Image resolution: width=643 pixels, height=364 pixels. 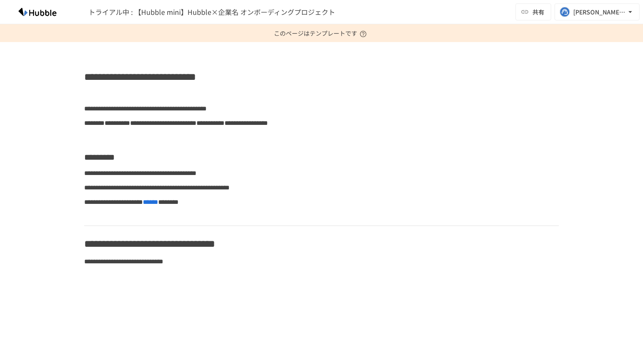 What do you see at coordinates (38, 12) in the screenshot?
I see `img: HzDRNkGCf7KYO4GfwKnzITak6oVsp5RHeZBEM1dQFiQ` at bounding box center [38, 12].